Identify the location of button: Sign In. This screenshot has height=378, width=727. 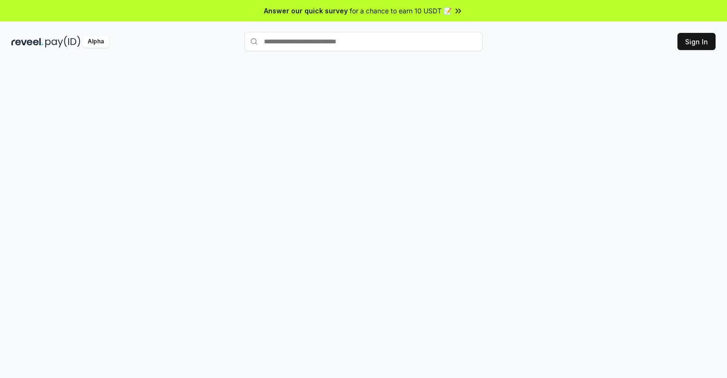
(696, 41).